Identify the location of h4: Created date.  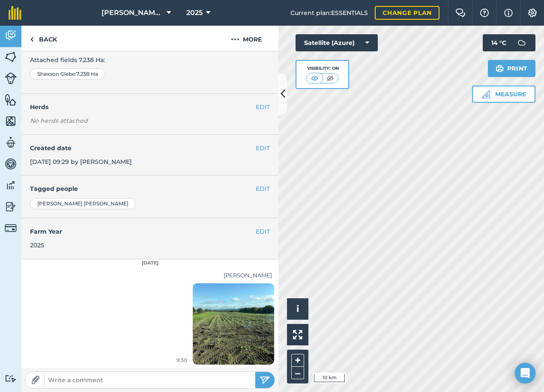
(150, 148).